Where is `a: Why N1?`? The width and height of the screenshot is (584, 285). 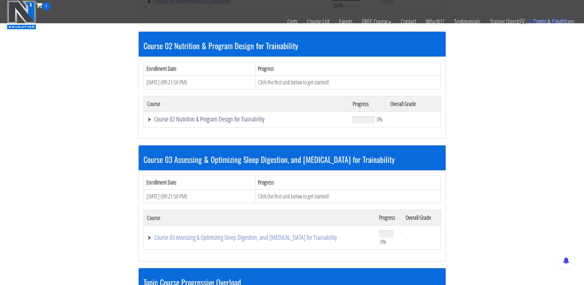 a: Why N1? is located at coordinates (435, 22).